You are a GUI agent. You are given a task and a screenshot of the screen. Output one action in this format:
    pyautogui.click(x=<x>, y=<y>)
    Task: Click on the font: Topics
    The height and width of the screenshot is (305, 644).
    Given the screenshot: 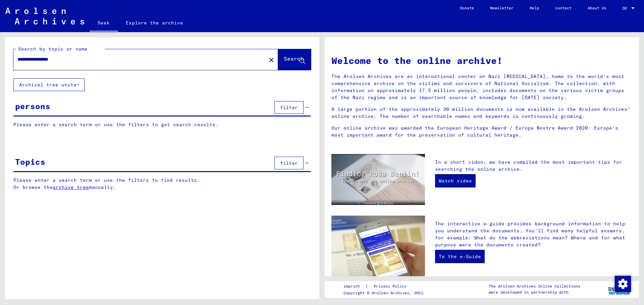 What is the action you would take?
    pyautogui.click(x=30, y=162)
    